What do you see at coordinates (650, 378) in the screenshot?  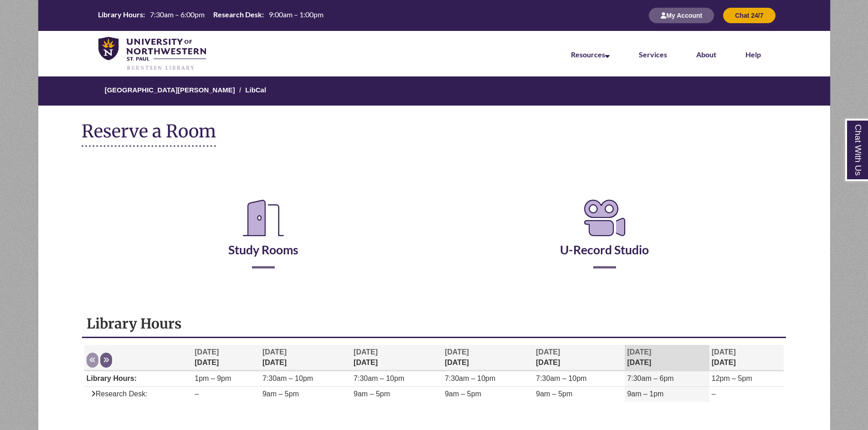 I see `span: 7:30am – 6pm` at bounding box center [650, 378].